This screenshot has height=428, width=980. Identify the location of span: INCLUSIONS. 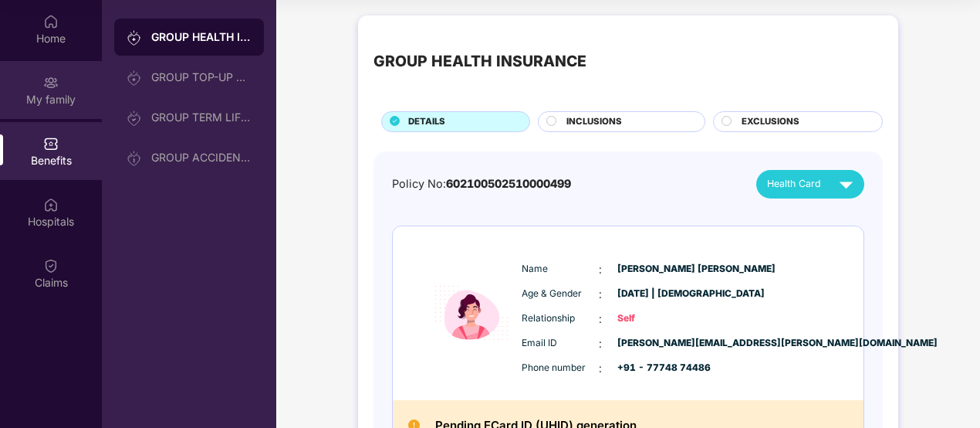
(594, 122).